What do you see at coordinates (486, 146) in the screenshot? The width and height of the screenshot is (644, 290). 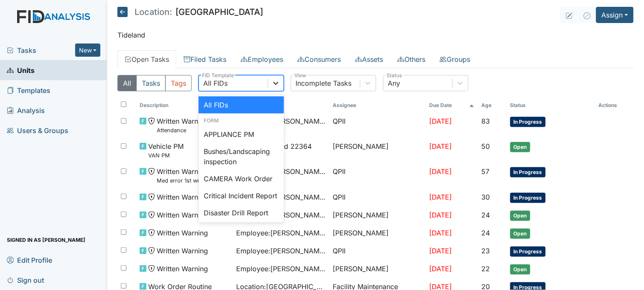 I see `span: 50` at bounding box center [486, 146].